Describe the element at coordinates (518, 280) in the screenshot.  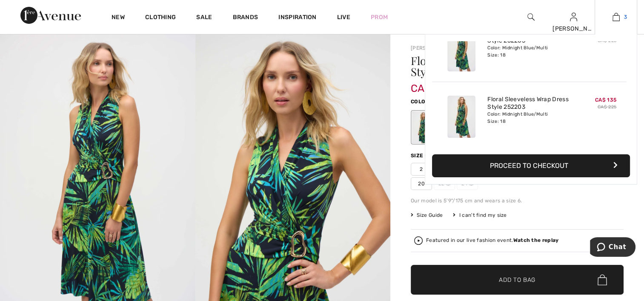
I see `button: Add to Bag` at that location.